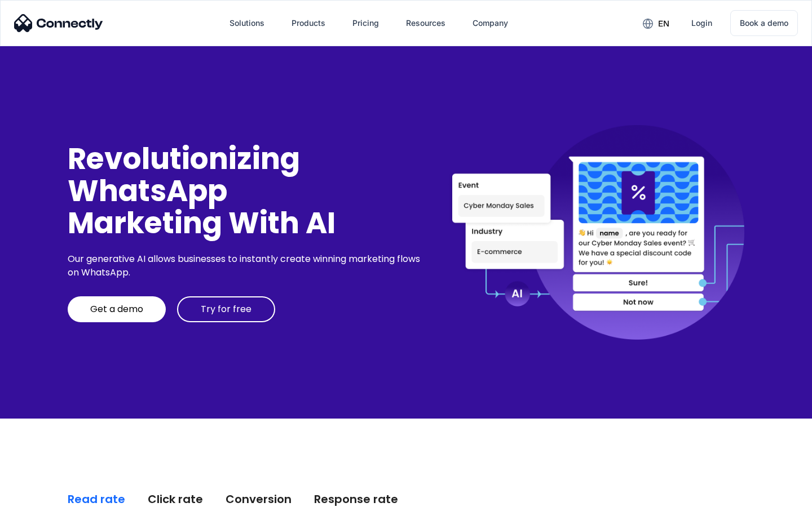  What do you see at coordinates (117, 309) in the screenshot?
I see `a: Get a demo` at bounding box center [117, 309].